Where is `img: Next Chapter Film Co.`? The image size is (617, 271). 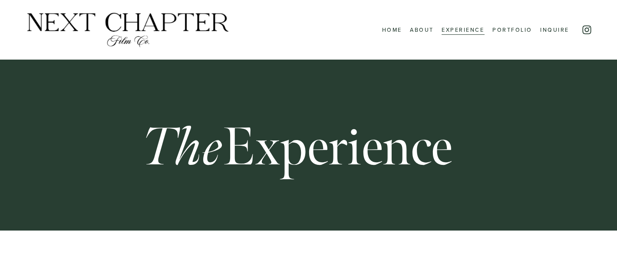
img: Next Chapter Film Co. is located at coordinates (128, 30).